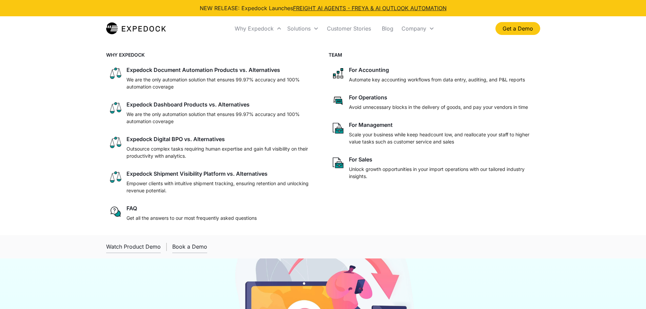 The width and height of the screenshot is (646, 309). Describe the element at coordinates (116, 212) in the screenshot. I see `img: regular chat bubble icon` at that location.